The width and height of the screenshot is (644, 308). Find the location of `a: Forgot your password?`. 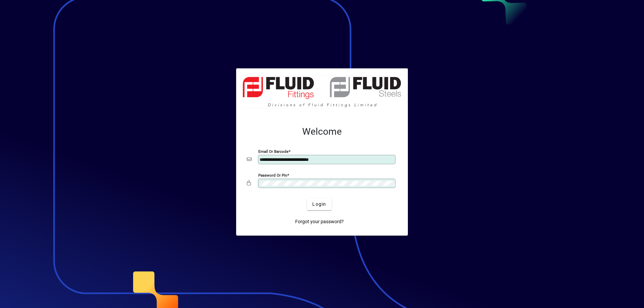

a: Forgot your password? is located at coordinates (320, 221).